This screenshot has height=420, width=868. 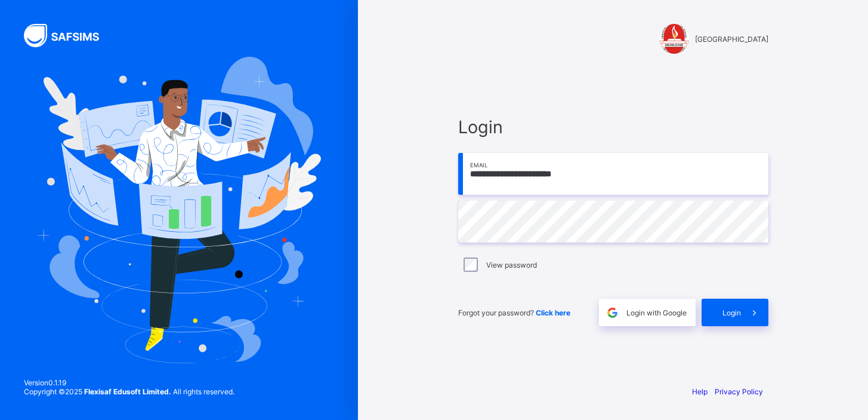 What do you see at coordinates (515, 313) in the screenshot?
I see `span: Forgot your password?` at bounding box center [515, 313].